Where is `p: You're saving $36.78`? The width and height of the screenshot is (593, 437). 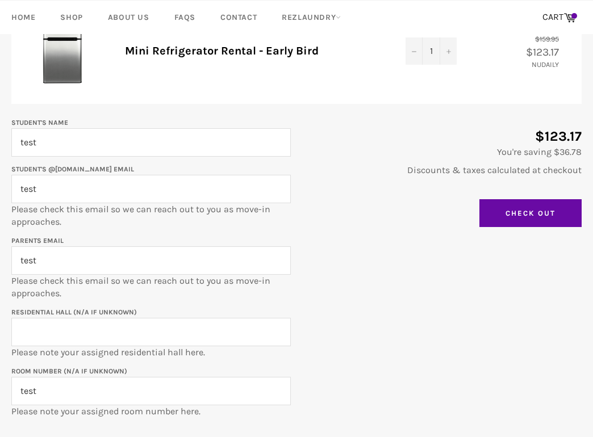 p: You're saving $36.78 is located at coordinates (442, 152).